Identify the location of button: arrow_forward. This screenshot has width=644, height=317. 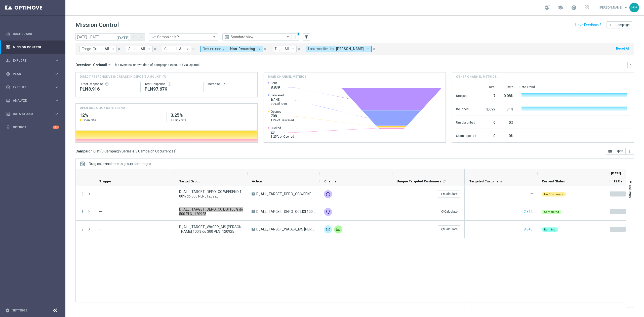
(141, 37).